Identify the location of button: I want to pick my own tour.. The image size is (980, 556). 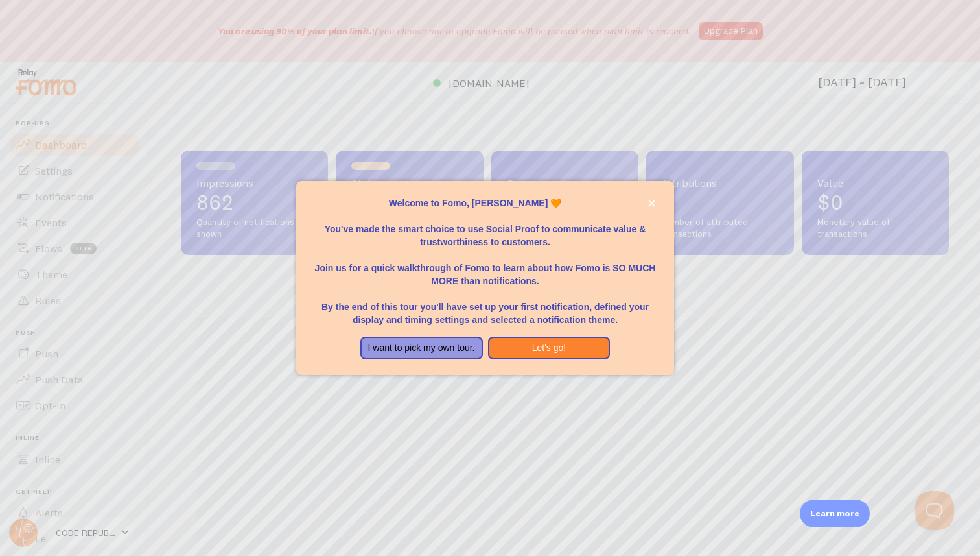
(421, 349).